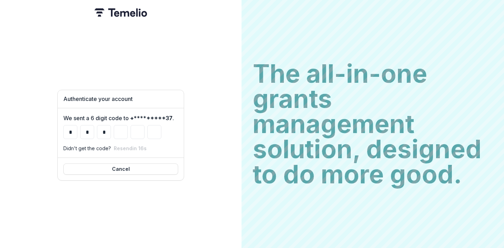  Describe the element at coordinates (121, 169) in the screenshot. I see `button: Cancel` at that location.